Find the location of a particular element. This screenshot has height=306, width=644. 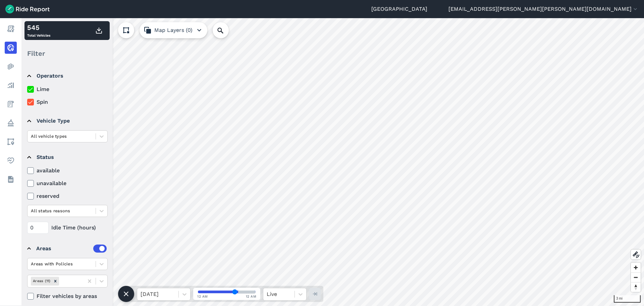

div: Areas (11) is located at coordinates (41, 281).